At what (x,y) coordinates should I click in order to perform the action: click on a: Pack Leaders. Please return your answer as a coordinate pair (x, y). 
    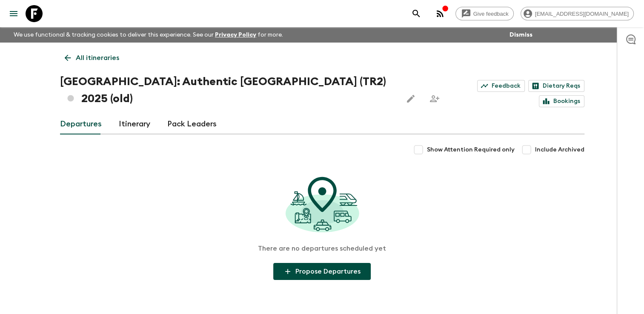
    Looking at the image, I should click on (192, 124).